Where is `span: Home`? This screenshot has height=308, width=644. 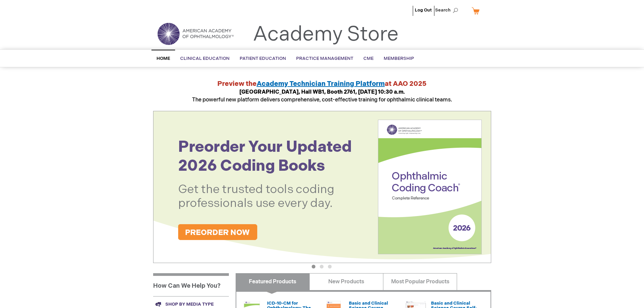 span: Home is located at coordinates (163, 59).